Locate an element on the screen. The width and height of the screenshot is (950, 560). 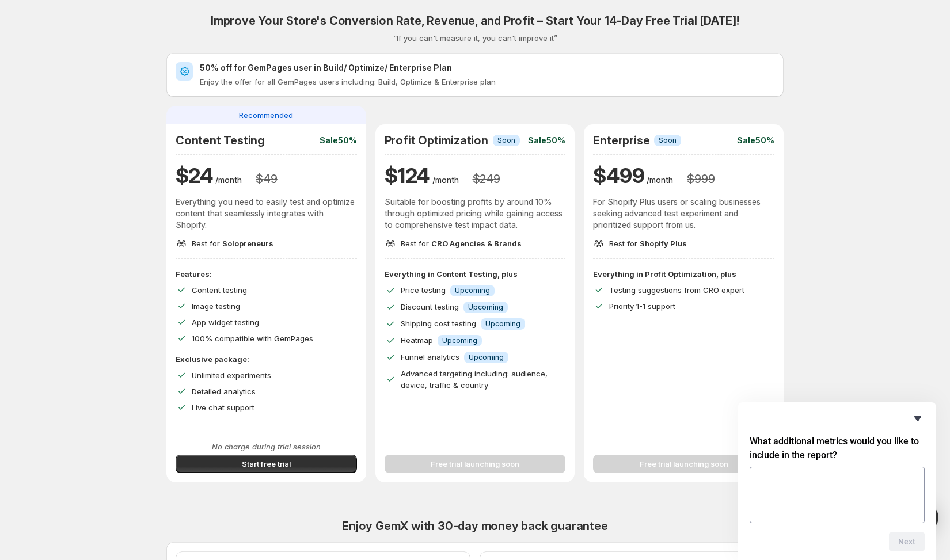
h2: What additional metrics would you like to include in the report? is located at coordinates (837, 448).